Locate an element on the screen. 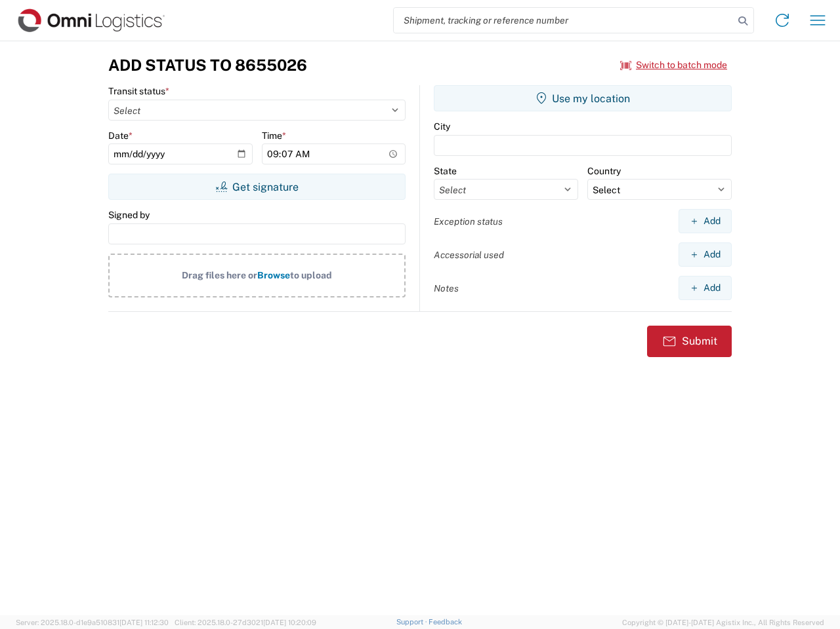  button: Switch to batch mode is located at coordinates (673, 65).